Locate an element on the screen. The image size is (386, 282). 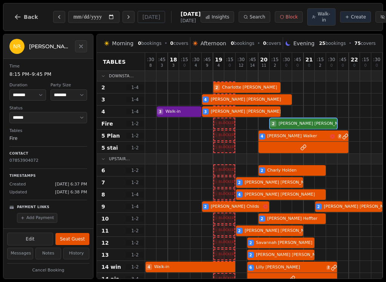
dd: 8:15 PM – 9:45 PM is located at coordinates (48, 74).